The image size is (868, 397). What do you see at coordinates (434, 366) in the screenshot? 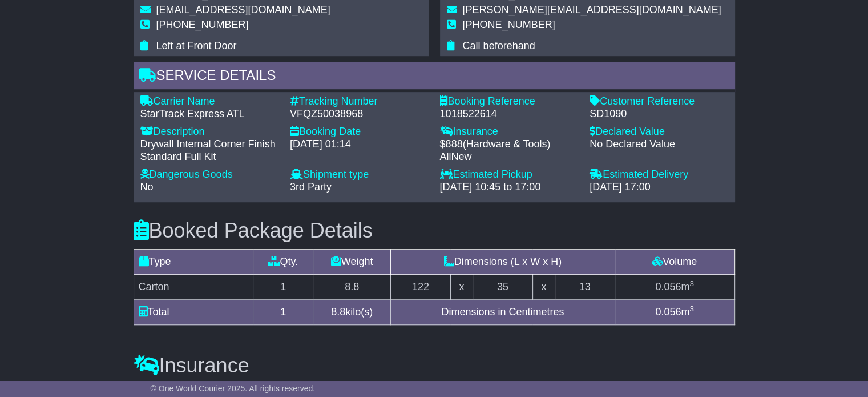
I see `h3: Insurance` at bounding box center [434, 366].